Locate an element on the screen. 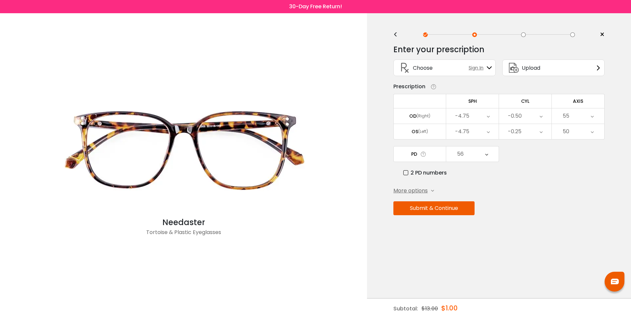  div: OD is located at coordinates (413, 116).